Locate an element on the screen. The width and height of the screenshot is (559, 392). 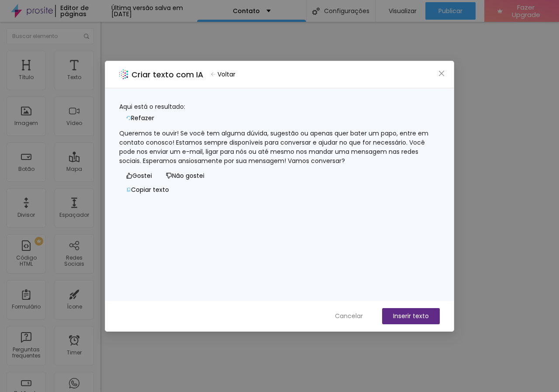
span: dislike is located at coordinates (169, 175).